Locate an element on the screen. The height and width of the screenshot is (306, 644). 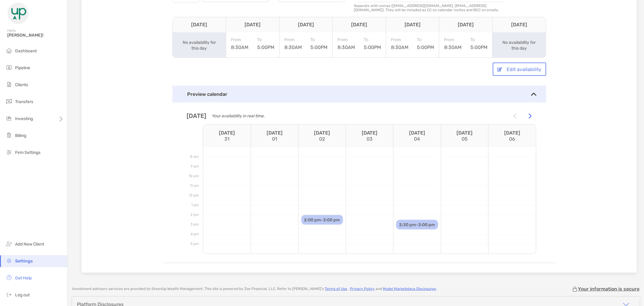
img: pipeline icon is located at coordinates (9, 67).